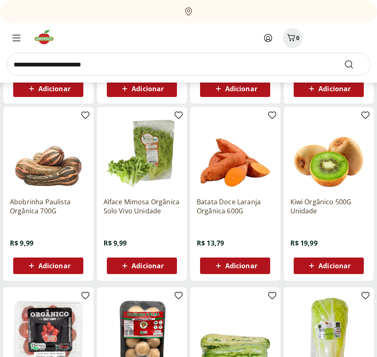  Describe the element at coordinates (211, 243) in the screenshot. I see `span: R$ 13,79` at that location.